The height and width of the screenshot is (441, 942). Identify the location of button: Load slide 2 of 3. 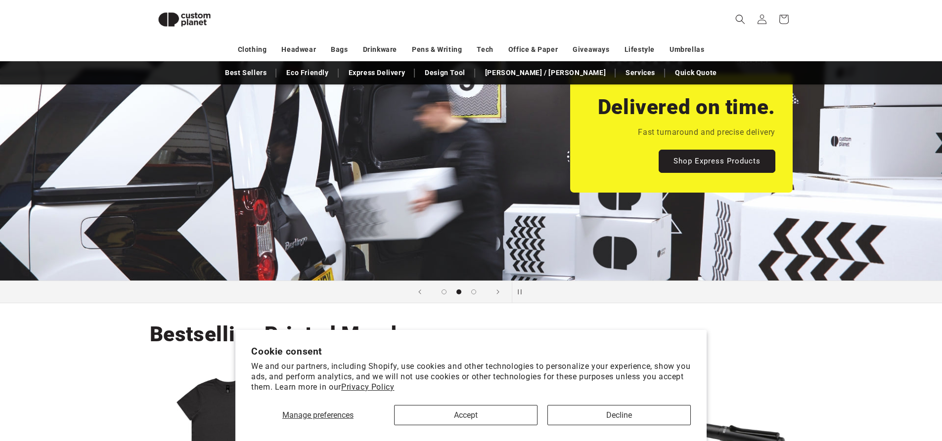
(459, 292).